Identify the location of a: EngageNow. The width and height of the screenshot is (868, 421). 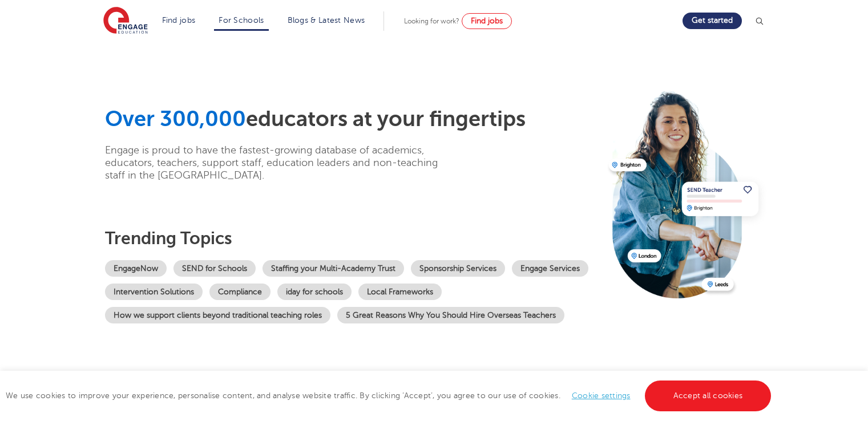
(136, 268).